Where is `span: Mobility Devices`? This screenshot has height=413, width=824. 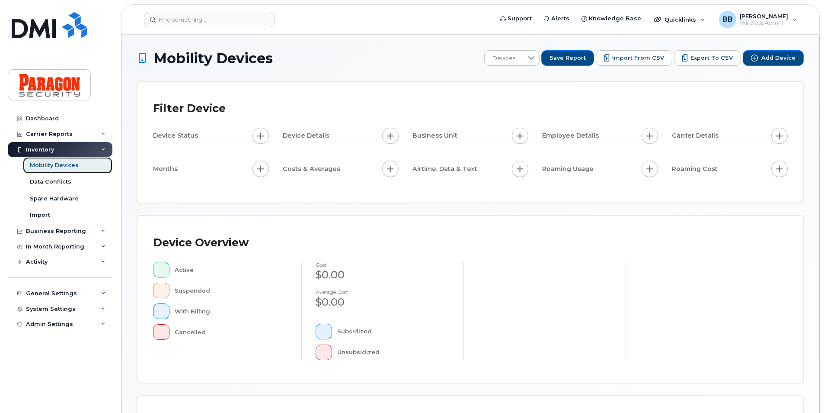 span: Mobility Devices is located at coordinates (213, 58).